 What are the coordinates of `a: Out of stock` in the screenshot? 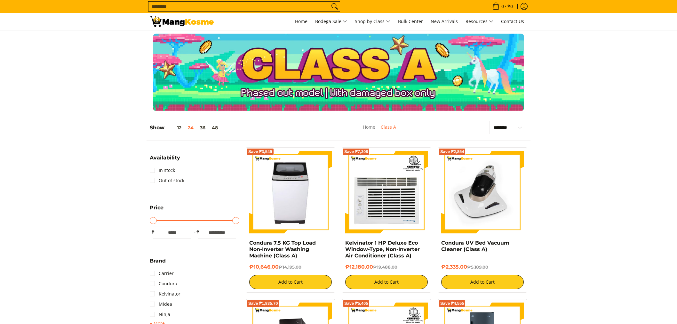 It's located at (167, 181).